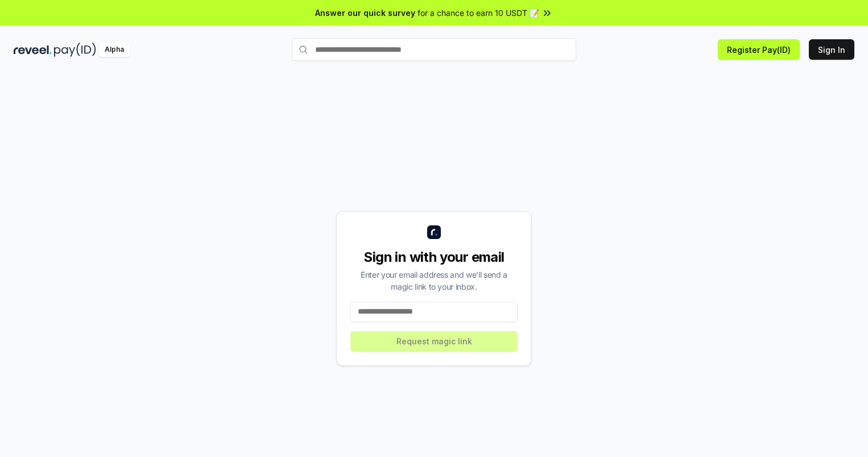 Image resolution: width=868 pixels, height=457 pixels. What do you see at coordinates (434, 257) in the screenshot?
I see `div: Sign in with your email` at bounding box center [434, 257].